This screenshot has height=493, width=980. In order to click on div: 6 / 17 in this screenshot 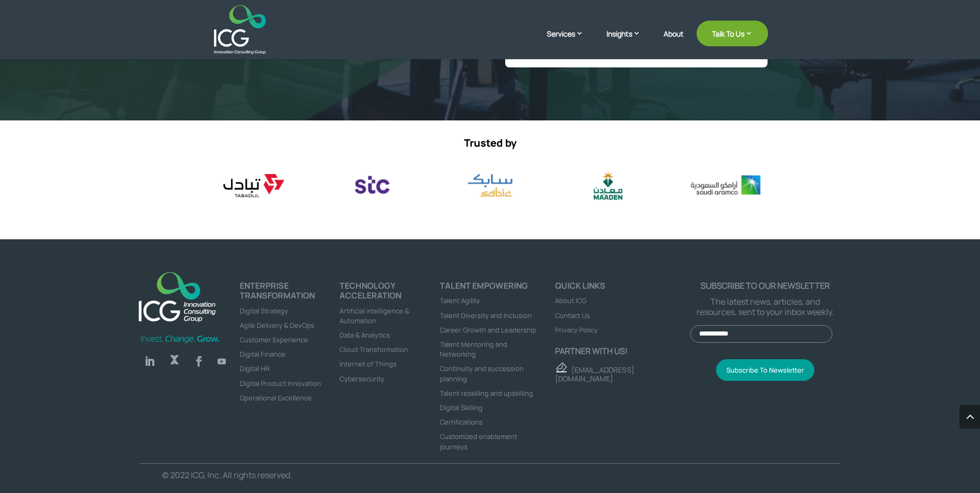, I will do `click(254, 186)`.